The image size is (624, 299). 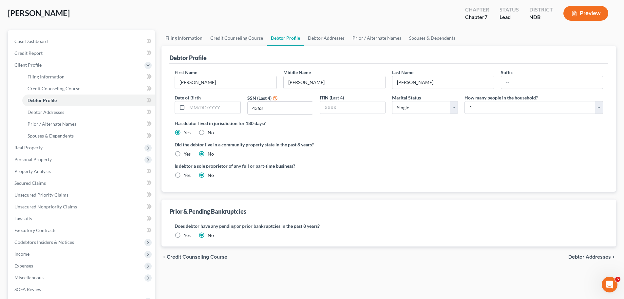 I want to click on span: Secured Claims, so click(x=30, y=183).